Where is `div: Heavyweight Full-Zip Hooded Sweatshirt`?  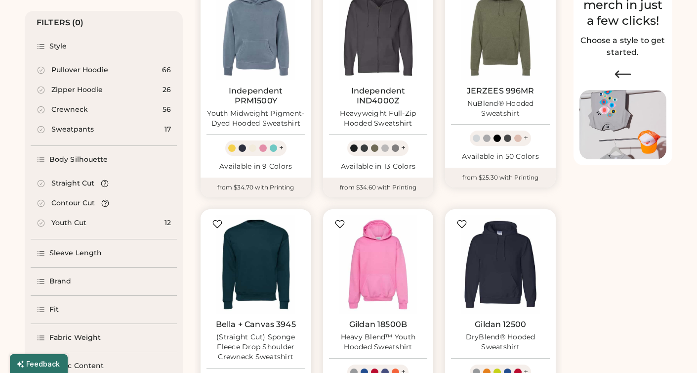
div: Heavyweight Full-Zip Hooded Sweatshirt is located at coordinates (379, 119).